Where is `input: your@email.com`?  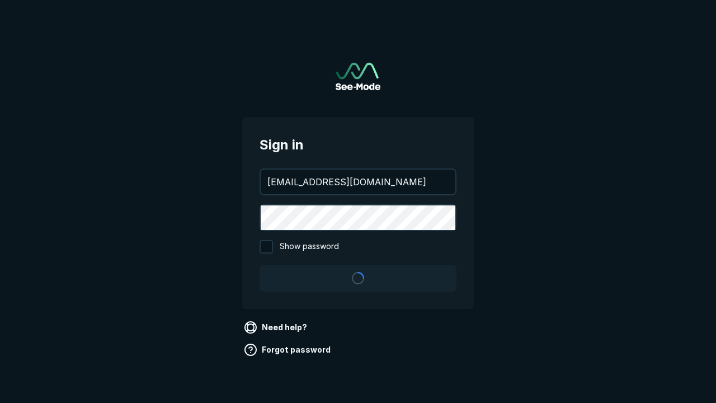 input: your@email.com is located at coordinates (358, 182).